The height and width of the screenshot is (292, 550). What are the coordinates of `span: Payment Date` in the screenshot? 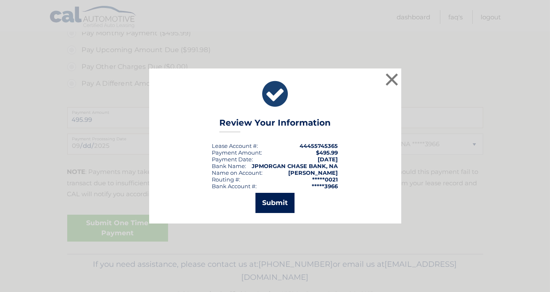 It's located at (232, 159).